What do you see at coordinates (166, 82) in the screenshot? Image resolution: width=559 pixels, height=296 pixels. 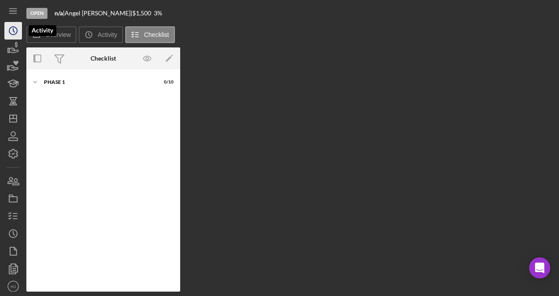 I see `div: 0 / 10` at bounding box center [166, 82].